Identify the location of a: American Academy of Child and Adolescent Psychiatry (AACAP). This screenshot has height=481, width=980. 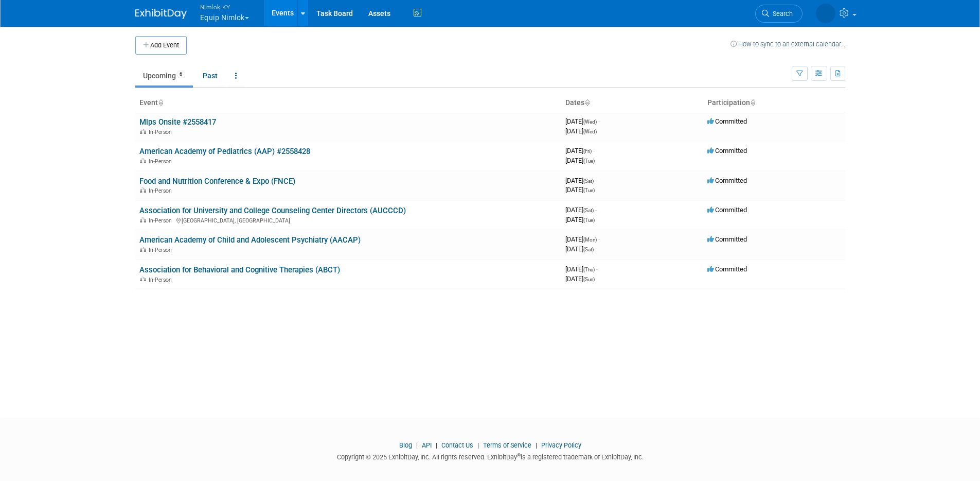
(250, 240).